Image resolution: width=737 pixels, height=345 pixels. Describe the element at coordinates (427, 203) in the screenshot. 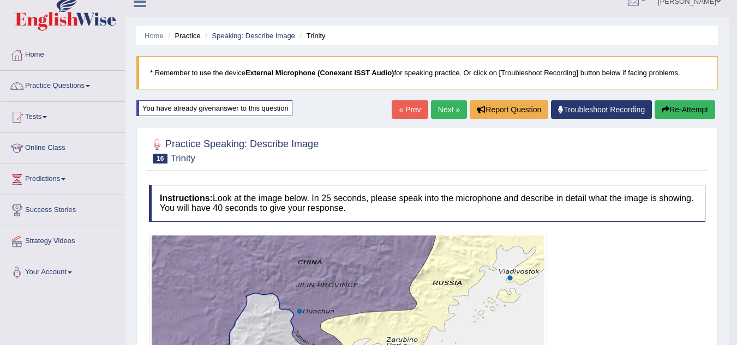

I see `h4: Look at the image below. In 25 seconds, please speak into the microphone and describe in detail w...` at that location.